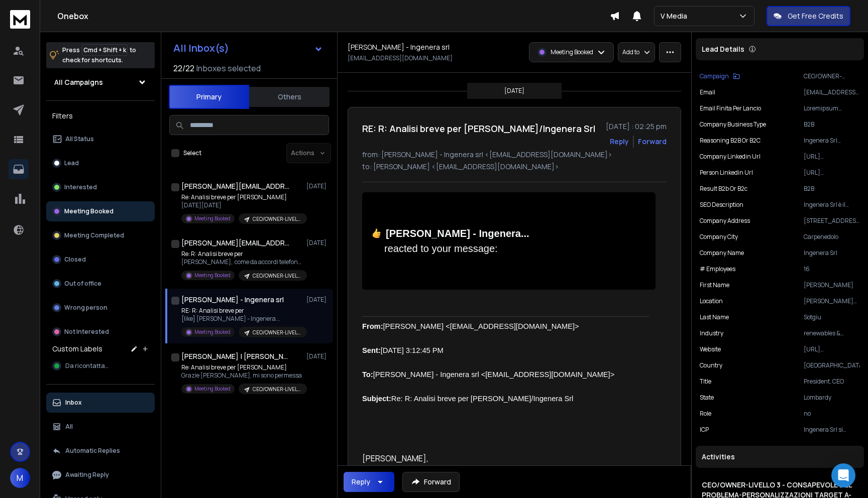 Image resolution: width=868 pixels, height=498 pixels. I want to click on h1: All Campaigns, so click(79, 82).